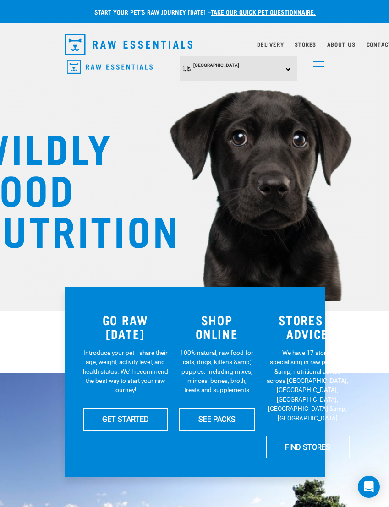 This screenshot has height=507, width=389. I want to click on a: Stores, so click(305, 44).